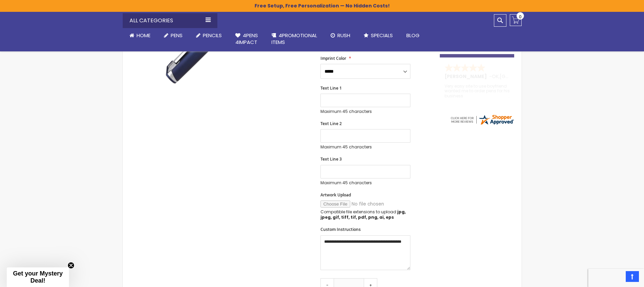  I want to click on a: 4pens.com certificate URL, so click(482, 124).